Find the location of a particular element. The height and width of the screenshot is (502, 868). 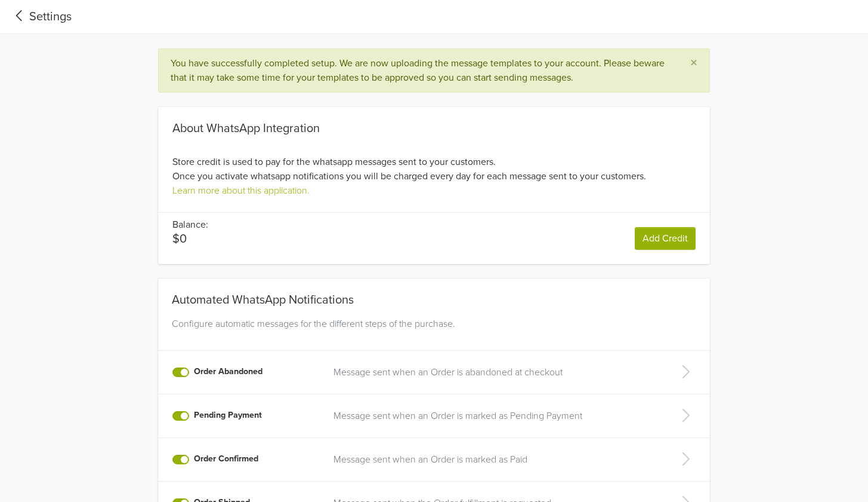

a: Add Credit is located at coordinates (665, 238).